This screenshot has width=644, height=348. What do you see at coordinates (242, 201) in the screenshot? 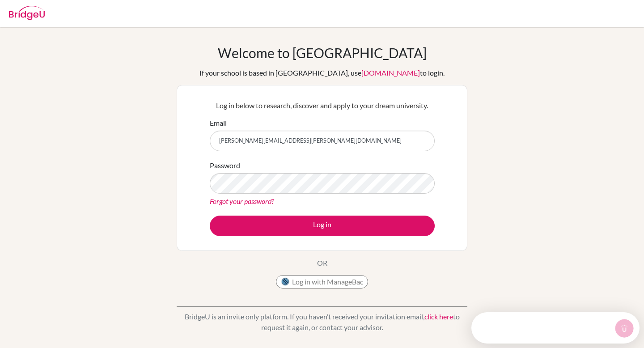
I see `a: Forgot your password?` at bounding box center [242, 201].